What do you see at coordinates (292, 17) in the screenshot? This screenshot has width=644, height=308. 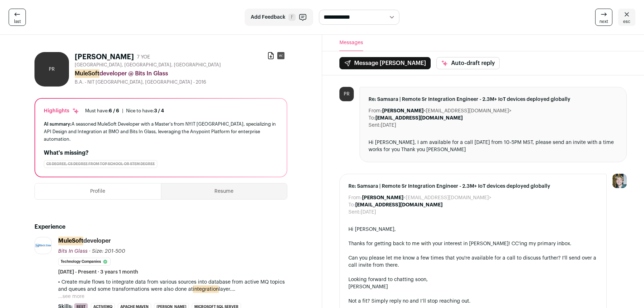 I see `span: F` at bounding box center [292, 17].